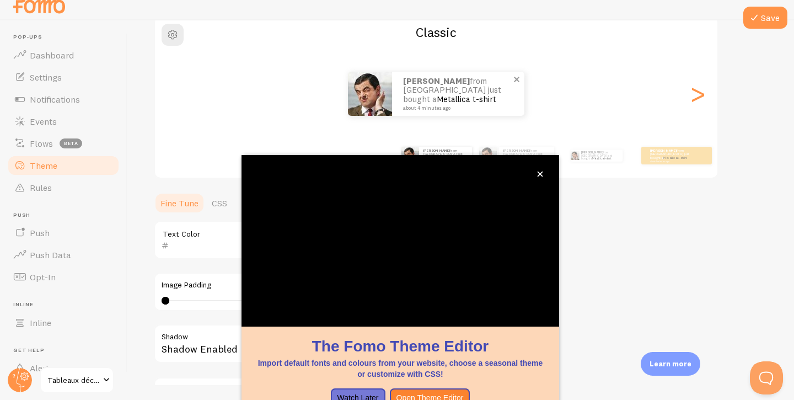 This screenshot has width=794, height=400. What do you see at coordinates (670, 363) in the screenshot?
I see `p: Learn more` at bounding box center [670, 363].